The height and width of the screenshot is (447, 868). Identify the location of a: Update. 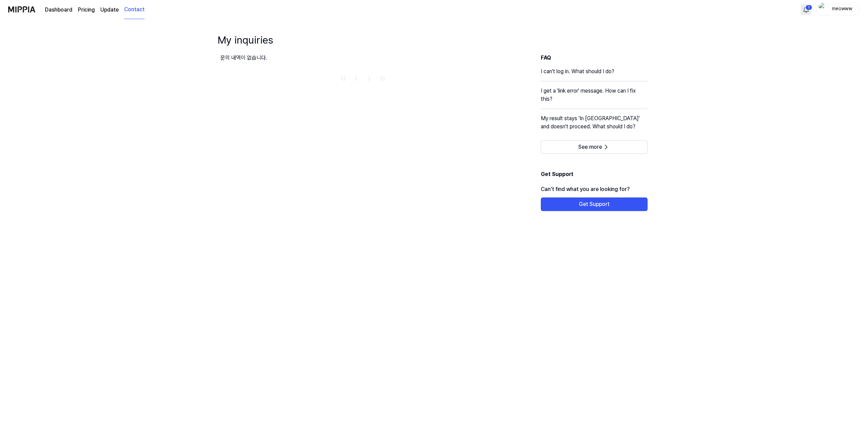
(110, 10).